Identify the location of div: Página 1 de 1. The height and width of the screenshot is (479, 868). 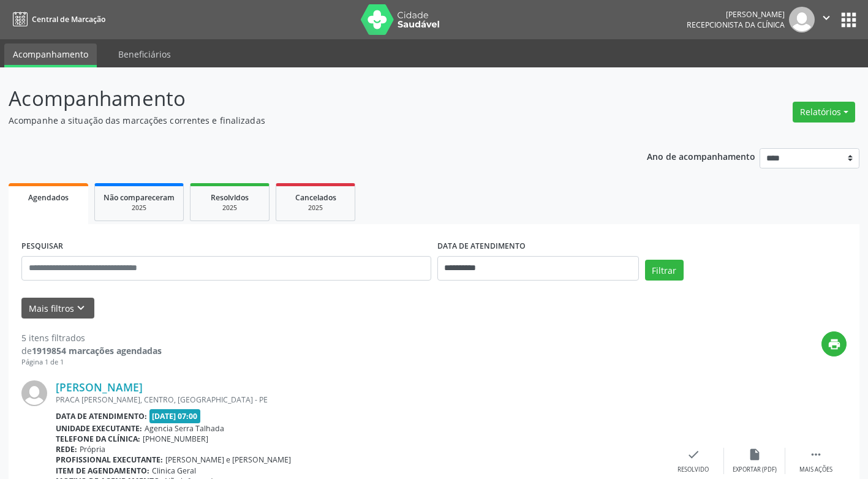
(91, 362).